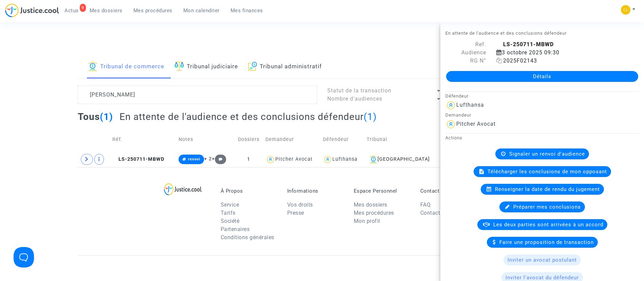  Describe the element at coordinates (83, 8) in the screenshot. I see `div: 9` at that location.